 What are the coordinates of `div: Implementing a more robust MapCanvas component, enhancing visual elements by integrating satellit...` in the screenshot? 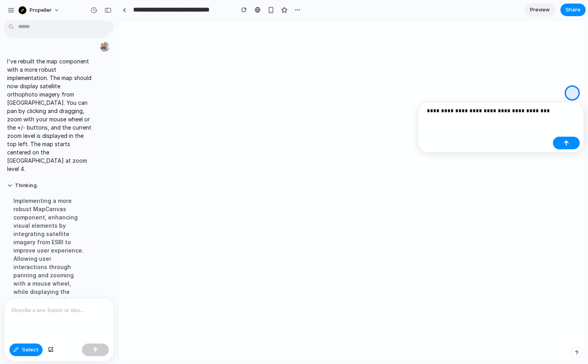 It's located at (49, 259).